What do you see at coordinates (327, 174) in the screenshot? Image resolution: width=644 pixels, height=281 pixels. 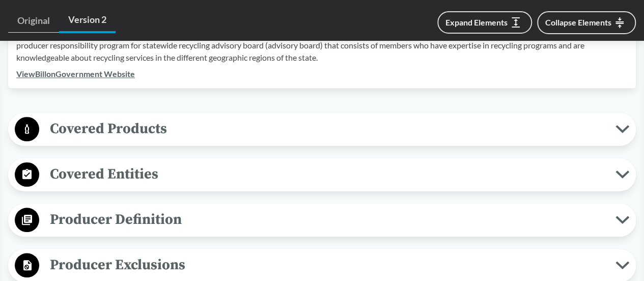 I see `span: Covered Entities` at bounding box center [327, 174].